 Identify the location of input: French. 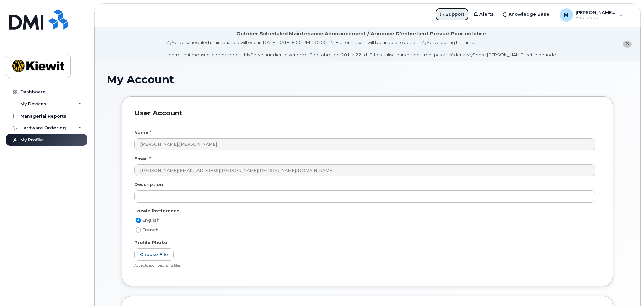
(138, 230).